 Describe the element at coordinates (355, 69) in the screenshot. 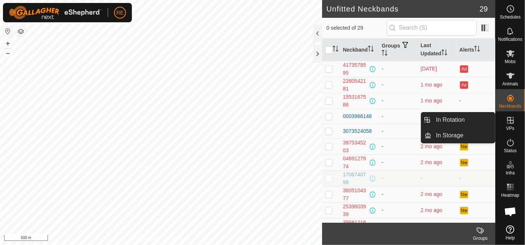

I see `div: 4173578595` at that location.